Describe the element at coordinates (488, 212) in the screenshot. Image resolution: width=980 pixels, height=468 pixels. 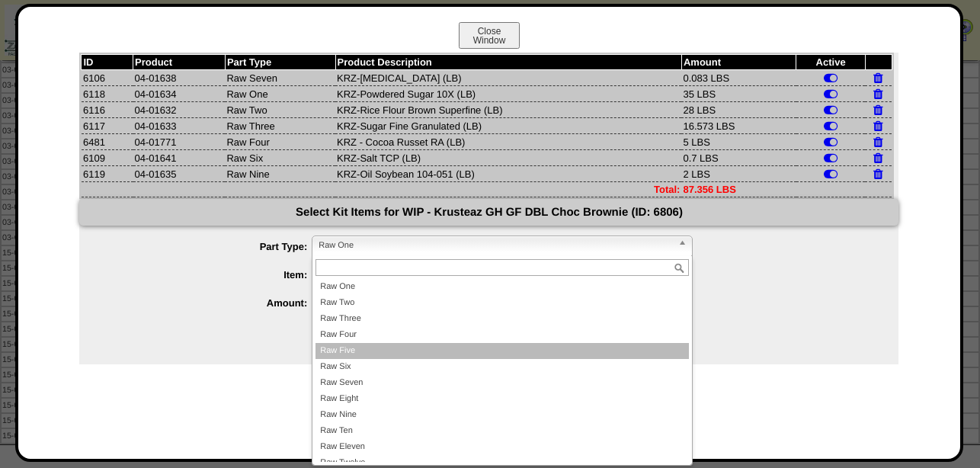
I see `div: Select Kit Items for WIP - Krusteaz GH GF DBL Choc Brownie (ID: 6806)` at that location.